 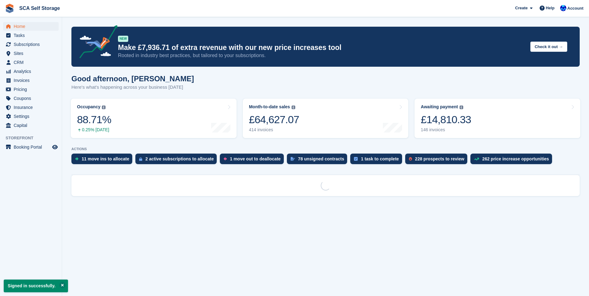 I want to click on div: 88.71%, so click(x=94, y=120).